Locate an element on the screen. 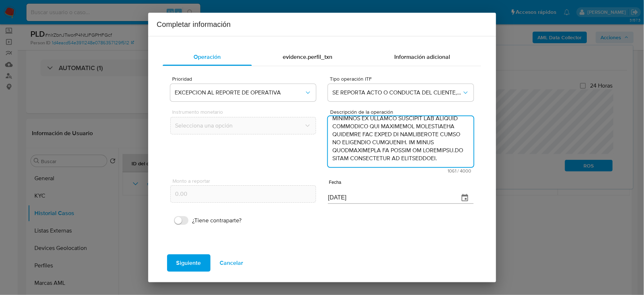 This screenshot has width=644, height=295. span: Prioridad is located at coordinates (245, 79).